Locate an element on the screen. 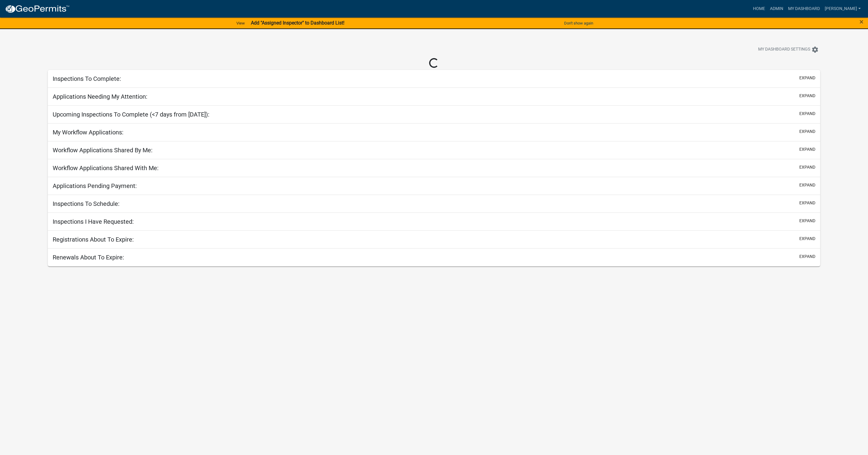 Image resolution: width=868 pixels, height=455 pixels. h5: Applications Pending Payment: is located at coordinates (95, 186).